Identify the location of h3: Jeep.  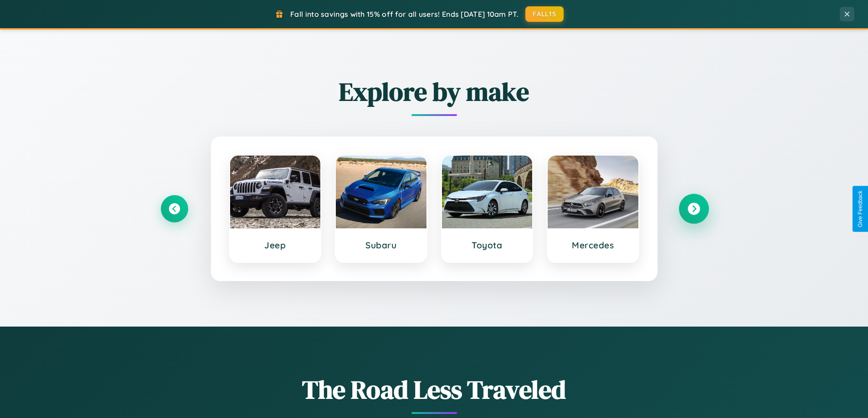
(275, 245).